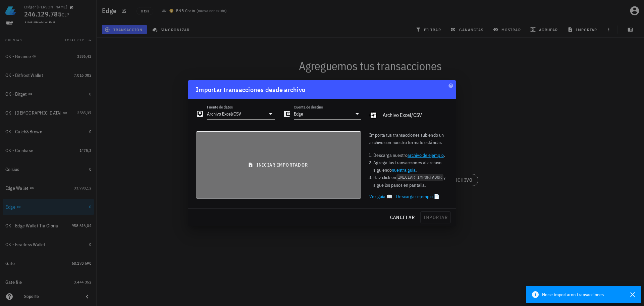 The image size is (644, 306). What do you see at coordinates (220, 107) in the screenshot?
I see `label: Fuente de datos` at bounding box center [220, 107].